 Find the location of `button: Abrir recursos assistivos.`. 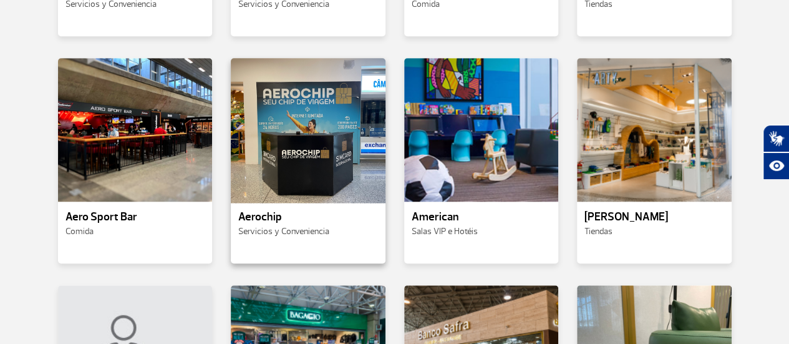

button: Abrir recursos assistivos. is located at coordinates (776, 166).